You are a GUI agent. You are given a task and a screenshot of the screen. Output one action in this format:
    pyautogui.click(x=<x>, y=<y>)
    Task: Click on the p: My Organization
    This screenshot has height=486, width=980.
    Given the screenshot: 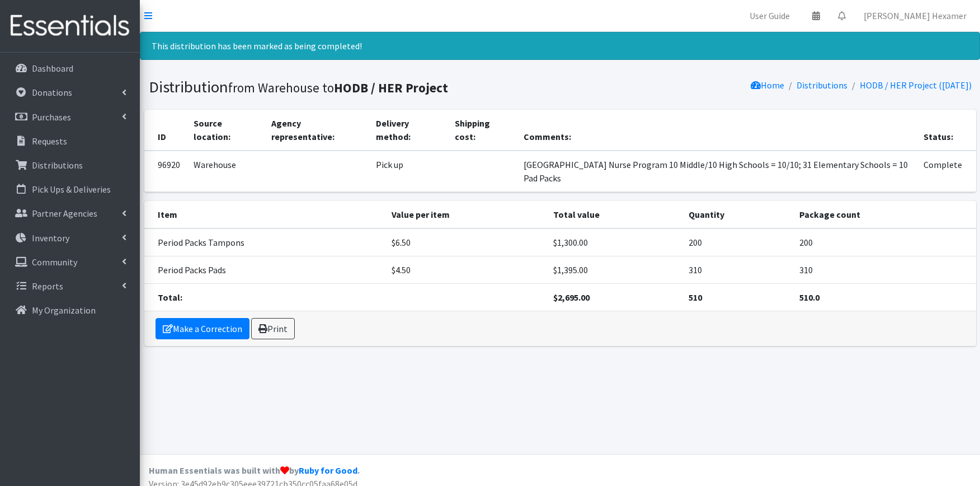 What is the action you would take?
    pyautogui.click(x=64, y=310)
    